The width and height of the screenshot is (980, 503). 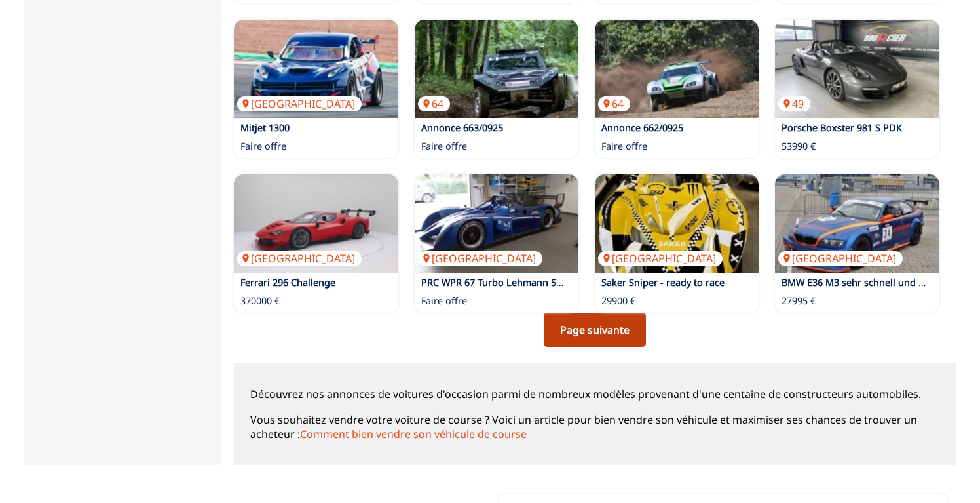 I want to click on a: Mitjet 1300, so click(x=264, y=127).